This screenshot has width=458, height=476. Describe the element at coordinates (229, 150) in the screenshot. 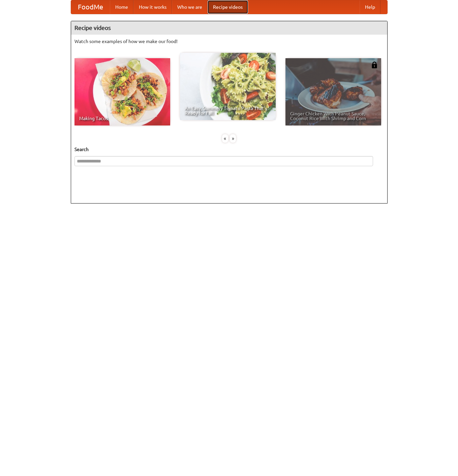

I see `h5: Search` at that location.